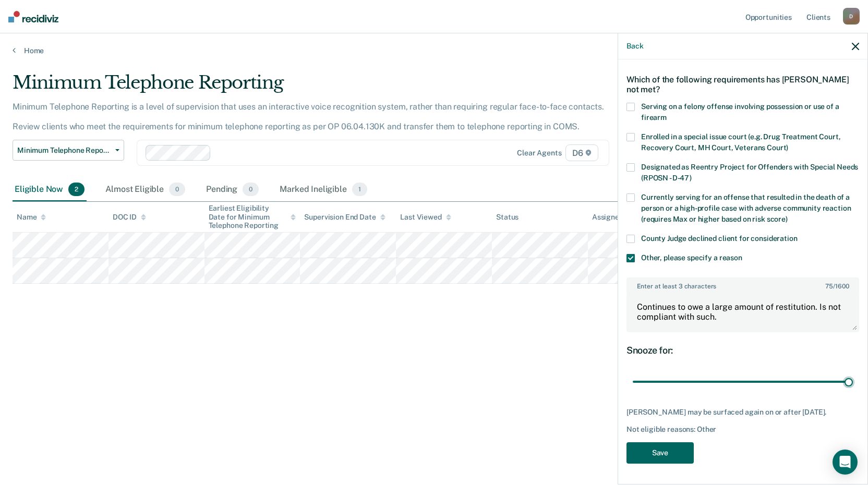 The width and height of the screenshot is (868, 485). I want to click on div: Last Viewed, so click(425, 217).